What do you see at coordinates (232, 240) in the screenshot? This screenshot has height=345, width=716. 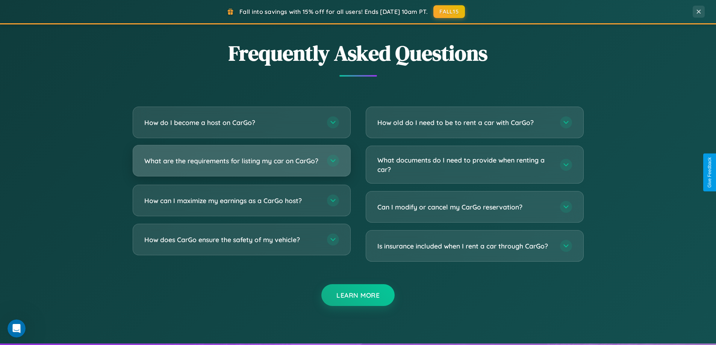 I see `h3: How does CarGo ensure the safety of my vehicle?` at bounding box center [232, 240].